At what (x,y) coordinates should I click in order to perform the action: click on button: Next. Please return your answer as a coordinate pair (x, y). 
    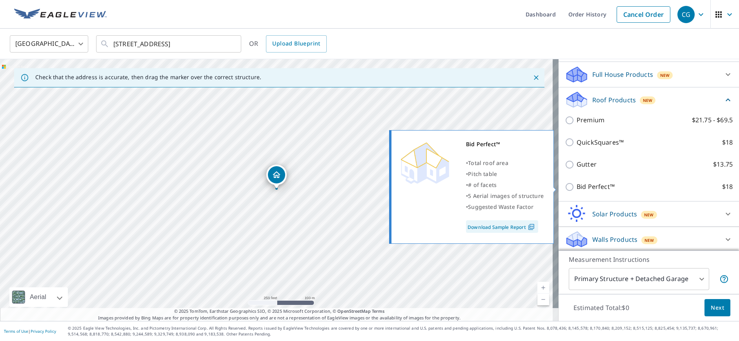
    Looking at the image, I should click on (717, 308).